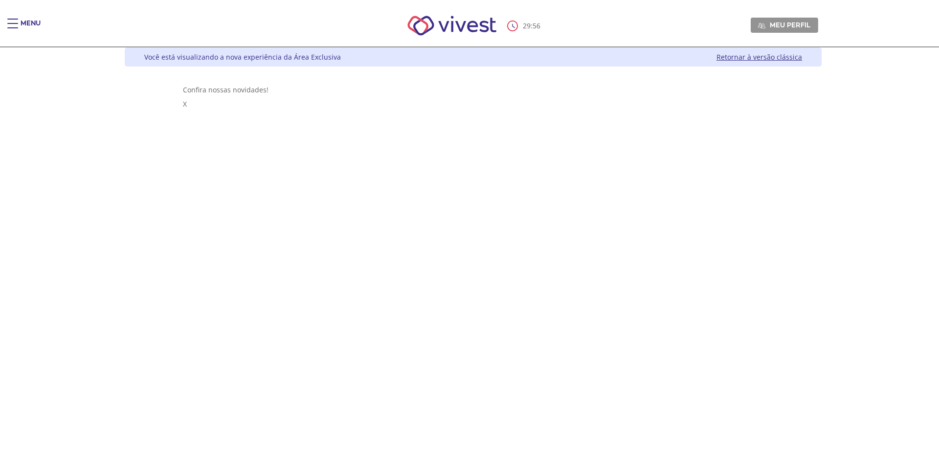 The image size is (939, 462). What do you see at coordinates (785, 25) in the screenshot?
I see `a: Meu perfil` at bounding box center [785, 25].